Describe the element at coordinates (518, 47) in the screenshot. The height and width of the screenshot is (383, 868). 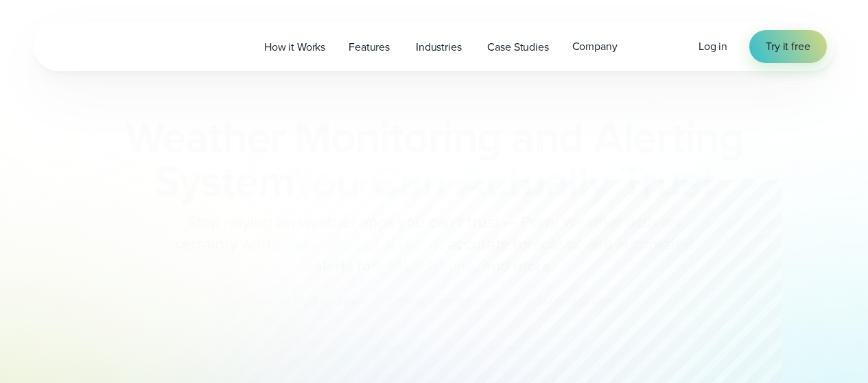
I see `span: Case Studies` at that location.